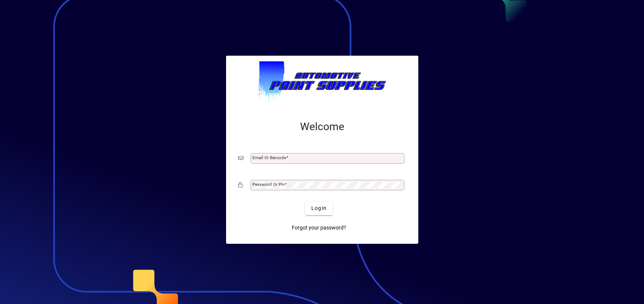 This screenshot has height=304, width=644. Describe the element at coordinates (323, 127) in the screenshot. I see `h2: Welcome` at that location.